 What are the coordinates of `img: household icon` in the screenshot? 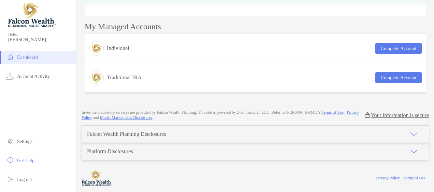 It's located at (10, 57).